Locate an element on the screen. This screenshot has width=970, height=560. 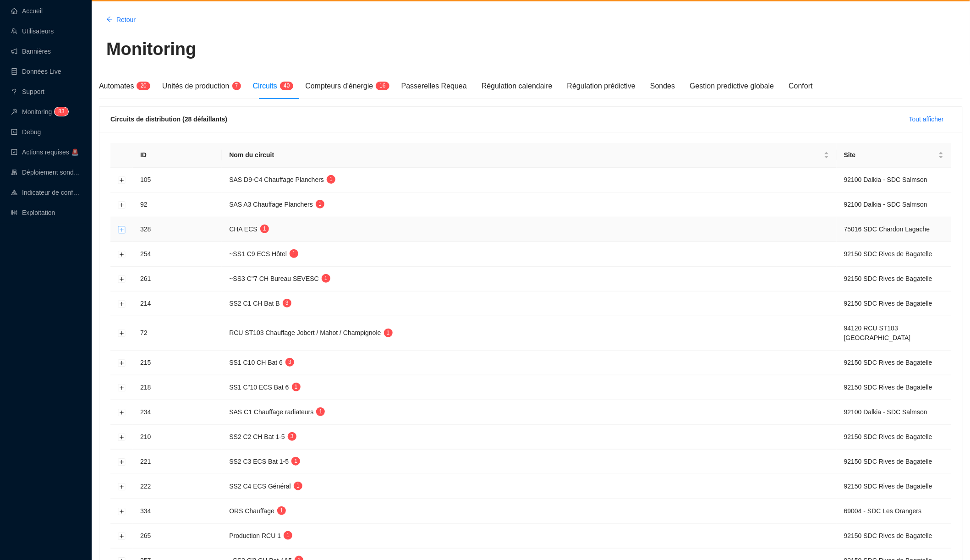
a: slidersExploitation is located at coordinates (33, 213).